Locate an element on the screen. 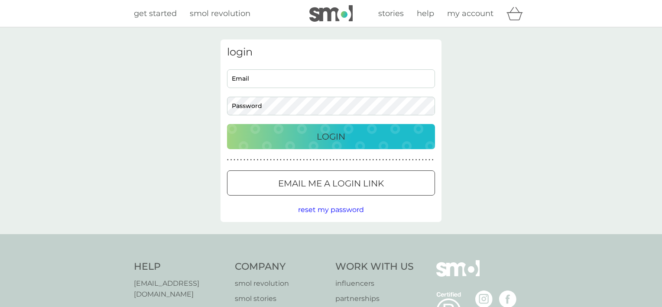 The height and width of the screenshot is (307, 662). a: influencers is located at coordinates (375, 284).